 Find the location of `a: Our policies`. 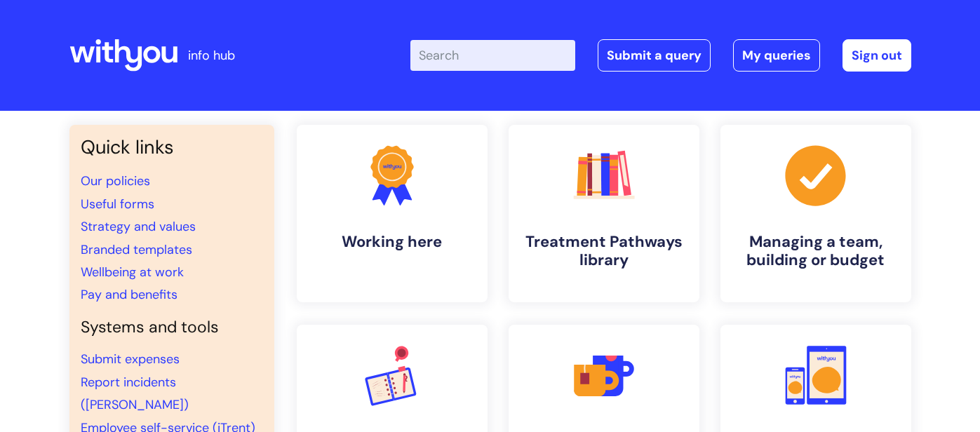

a: Our policies is located at coordinates (115, 181).